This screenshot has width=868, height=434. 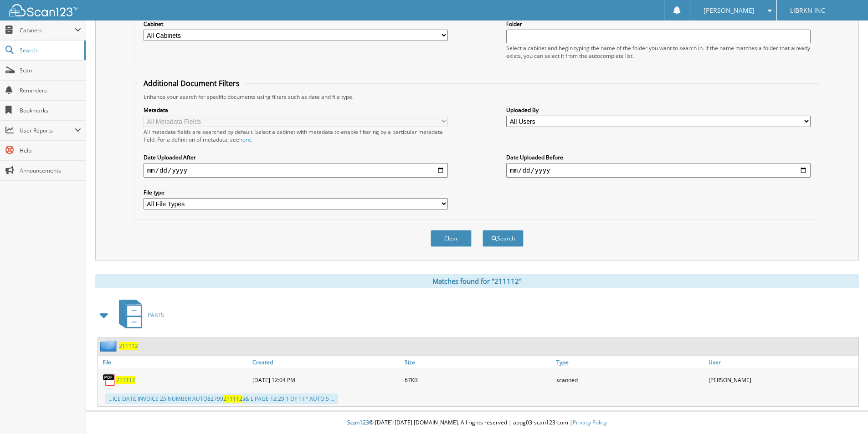 What do you see at coordinates (658, 52) in the screenshot?
I see `div: Select a cabinet and begin typing the name of the folder you want to search in. If the name match...` at bounding box center [658, 52].